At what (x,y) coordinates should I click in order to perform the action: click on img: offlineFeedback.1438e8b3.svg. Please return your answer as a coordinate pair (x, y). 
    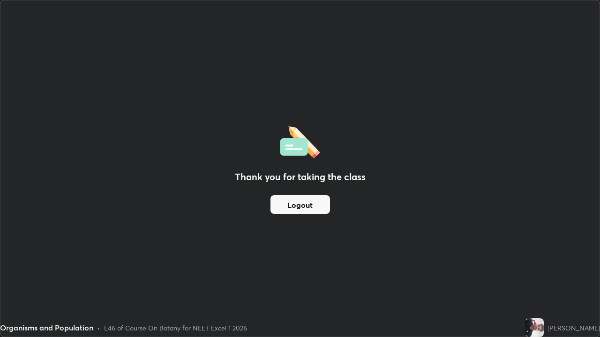
    Looking at the image, I should click on (300, 141).